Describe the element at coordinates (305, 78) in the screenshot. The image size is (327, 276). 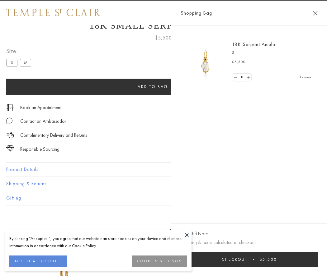
I see `a: Remove` at that location.